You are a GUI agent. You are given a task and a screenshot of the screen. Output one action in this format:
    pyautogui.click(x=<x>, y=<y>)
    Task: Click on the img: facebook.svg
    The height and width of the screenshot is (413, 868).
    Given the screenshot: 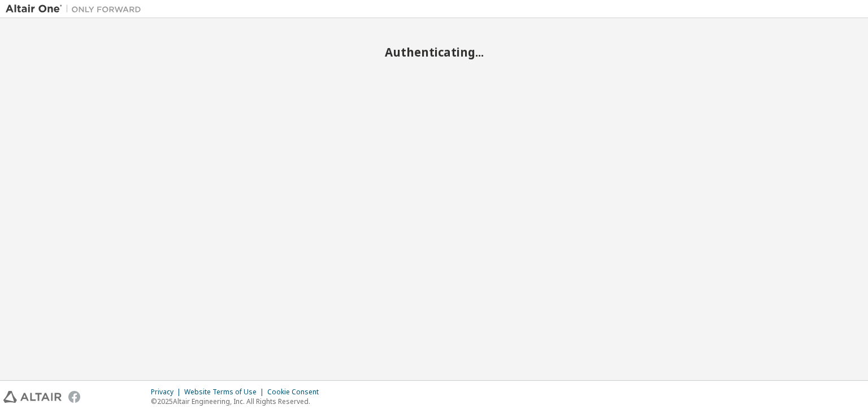 What is the action you would take?
    pyautogui.click(x=74, y=396)
    